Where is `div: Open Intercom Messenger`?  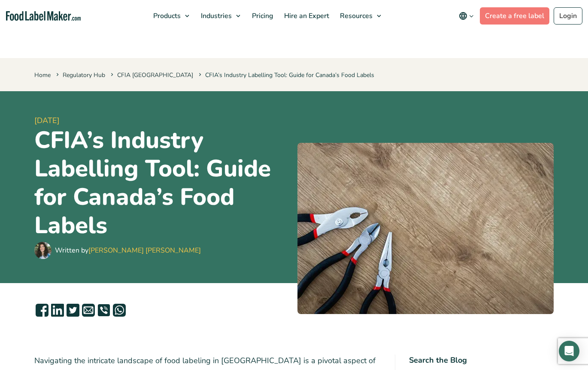
div: Open Intercom Messenger is located at coordinates (569, 351).